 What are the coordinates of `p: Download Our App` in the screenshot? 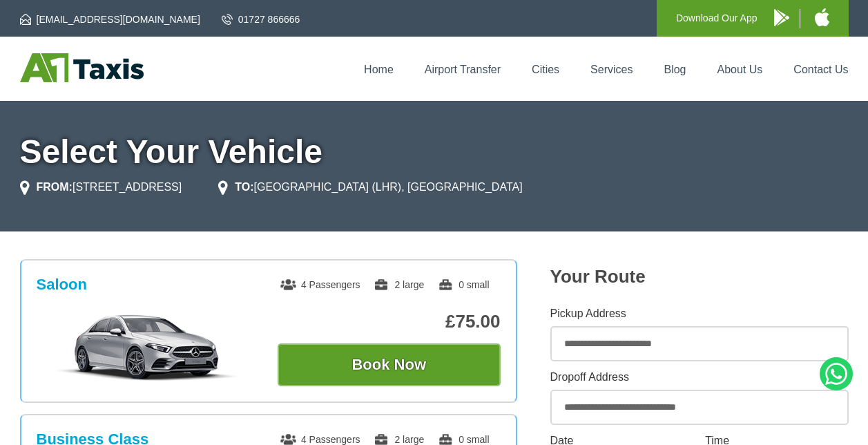 It's located at (717, 18).